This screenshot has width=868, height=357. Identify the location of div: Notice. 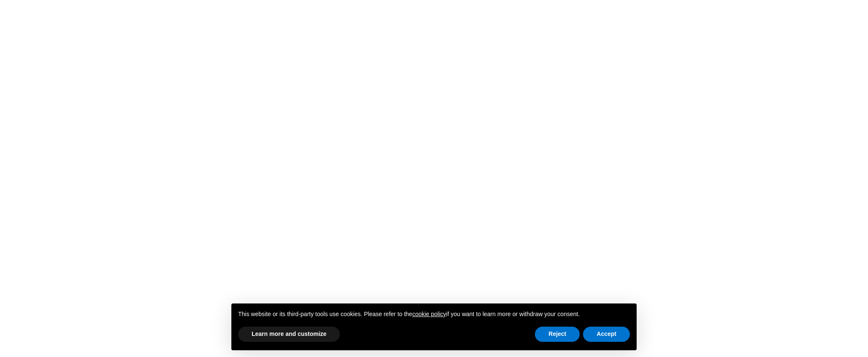
(434, 327).